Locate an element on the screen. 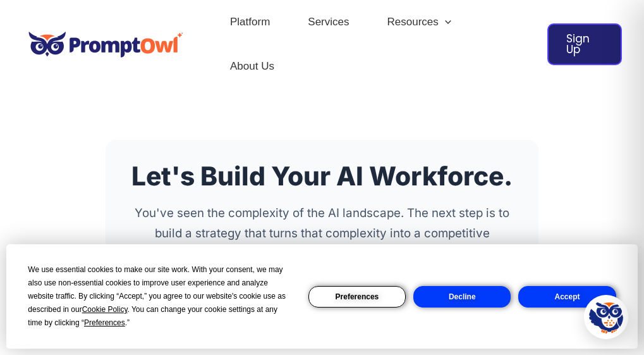  div: We use essential cookies to make our site work. With your consent, we may also use non-essential ... is located at coordinates (160, 296).